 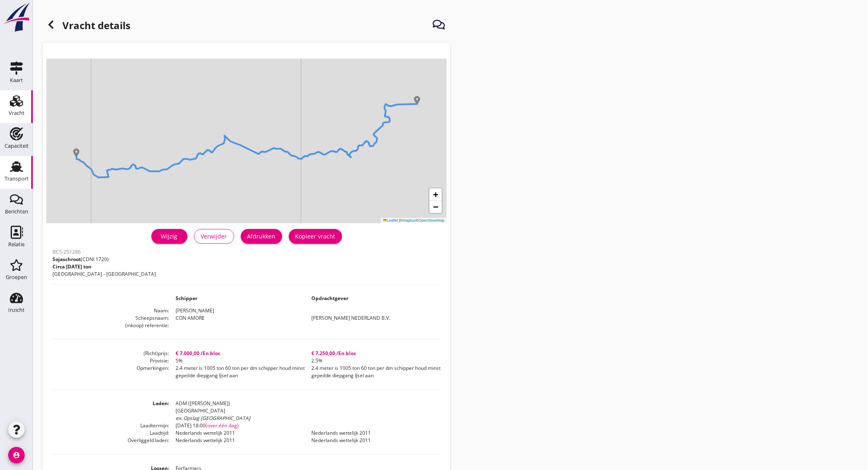 What do you see at coordinates (111, 426) in the screenshot?
I see `dt: Laadtermijn` at bounding box center [111, 426].